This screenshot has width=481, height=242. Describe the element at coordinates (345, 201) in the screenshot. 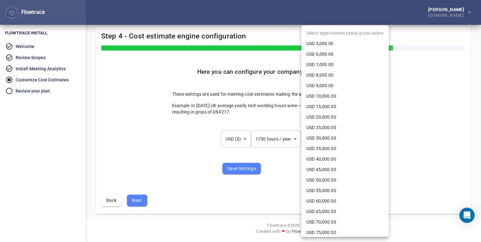

I see `li: USD 60,000.00` at that location.